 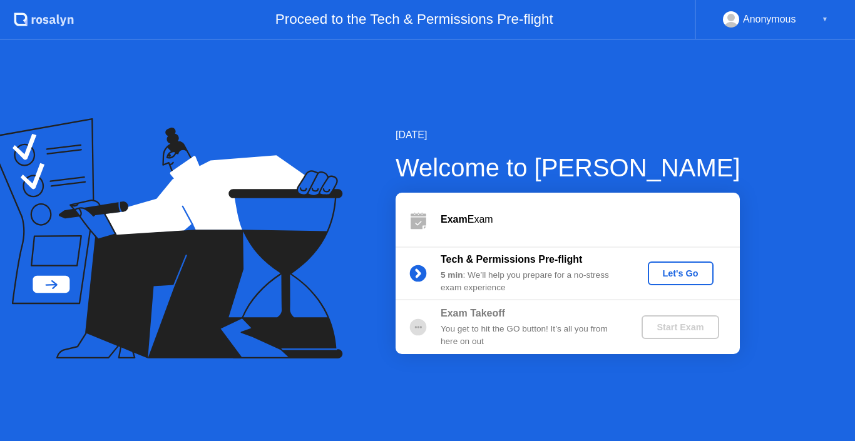 I want to click on div: Start Exam, so click(x=680, y=327).